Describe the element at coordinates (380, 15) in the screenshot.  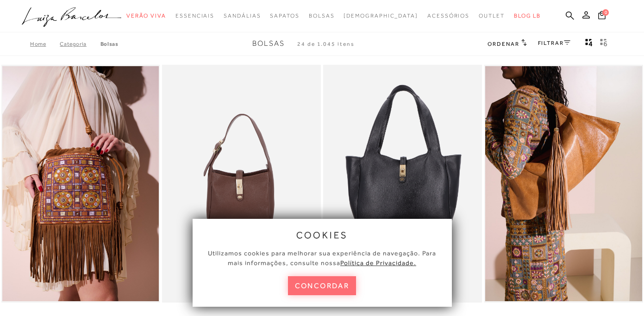
I see `a: noSubCategoriesText` at that location.